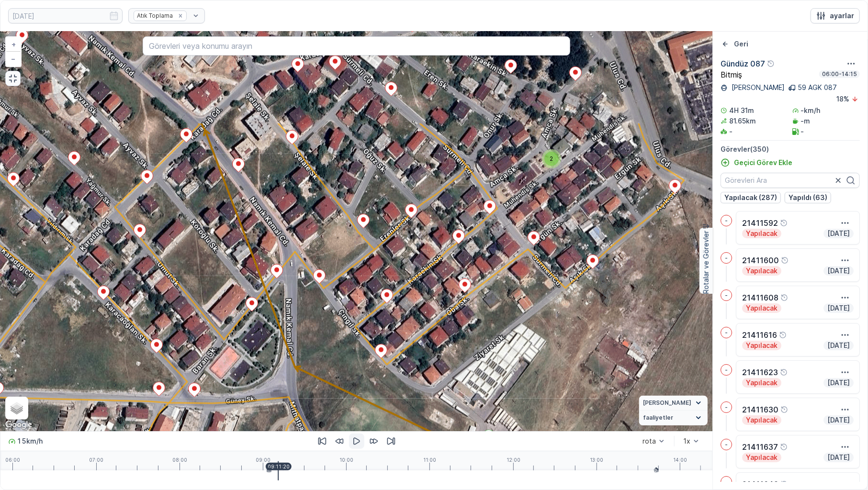 The width and height of the screenshot is (868, 490). What do you see at coordinates (760, 447) in the screenshot?
I see `p: 21411637` at bounding box center [760, 447].